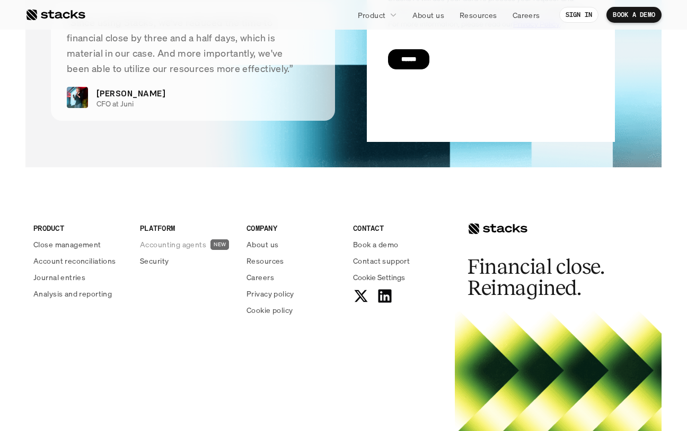  Describe the element at coordinates (219, 244) in the screenshot. I see `h2: NEW` at that location.